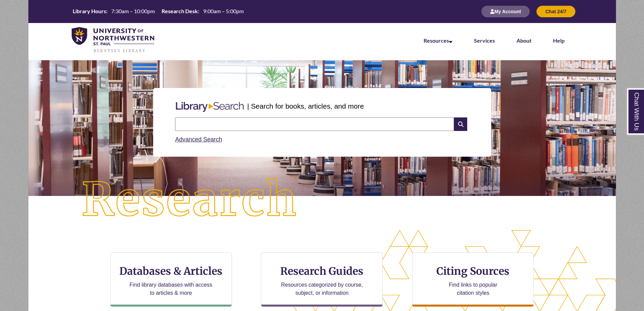 The height and width of the screenshot is (311, 644). I want to click on img: Research, so click(189, 200).